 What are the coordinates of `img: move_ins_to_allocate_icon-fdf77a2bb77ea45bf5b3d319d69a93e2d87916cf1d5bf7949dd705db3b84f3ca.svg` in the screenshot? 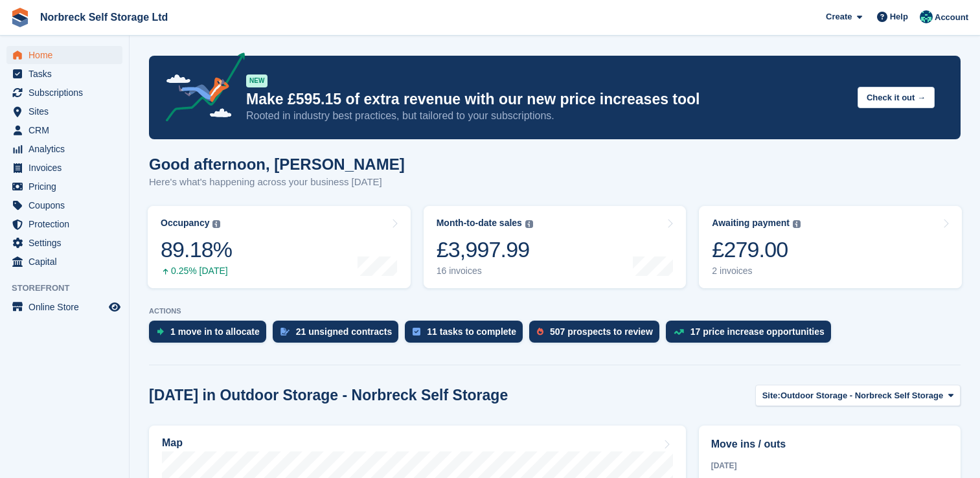 It's located at (160, 332).